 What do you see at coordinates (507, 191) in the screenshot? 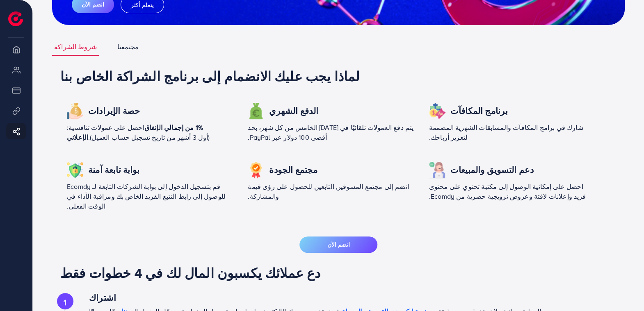
I see `font: احصل على إمكانية الوصول إلى مكتبة تحتوي على محتوى فريد وإعلانات لافتة وعروض ترويجية حصرية من Ecomdy.` at bounding box center [507, 191].